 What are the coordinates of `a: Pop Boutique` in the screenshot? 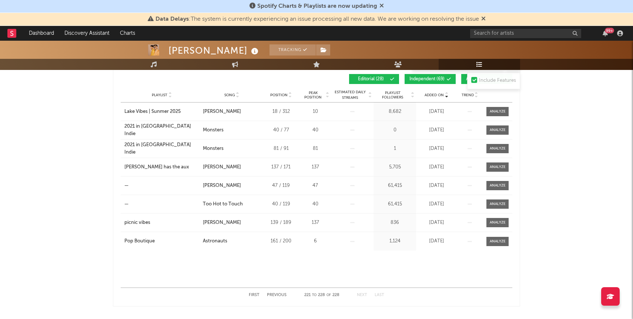 It's located at (162, 241).